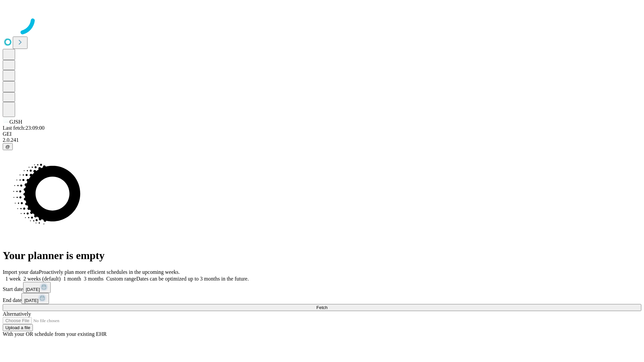 Image resolution: width=644 pixels, height=362 pixels. What do you see at coordinates (72, 279) in the screenshot?
I see `span: 1 month` at bounding box center [72, 279].